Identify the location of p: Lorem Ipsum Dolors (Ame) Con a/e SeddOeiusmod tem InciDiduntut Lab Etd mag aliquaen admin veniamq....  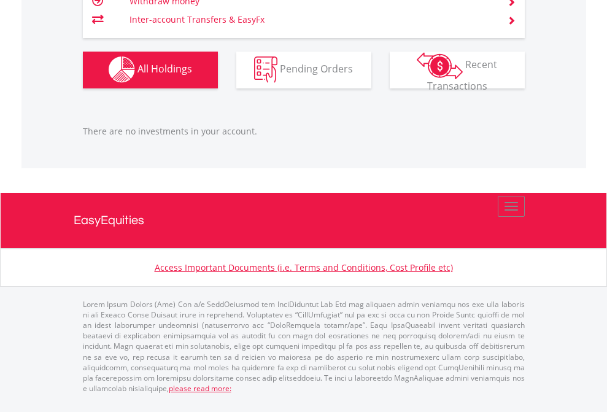
(304, 346).